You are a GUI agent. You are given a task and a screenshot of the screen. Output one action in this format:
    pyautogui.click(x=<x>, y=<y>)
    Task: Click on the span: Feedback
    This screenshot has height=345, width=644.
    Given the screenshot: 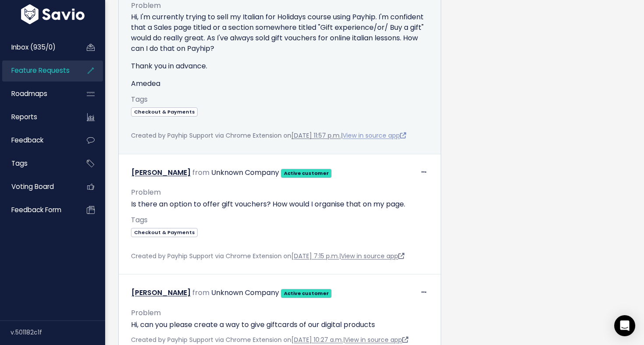 What is the action you would take?
    pyautogui.click(x=27, y=140)
    